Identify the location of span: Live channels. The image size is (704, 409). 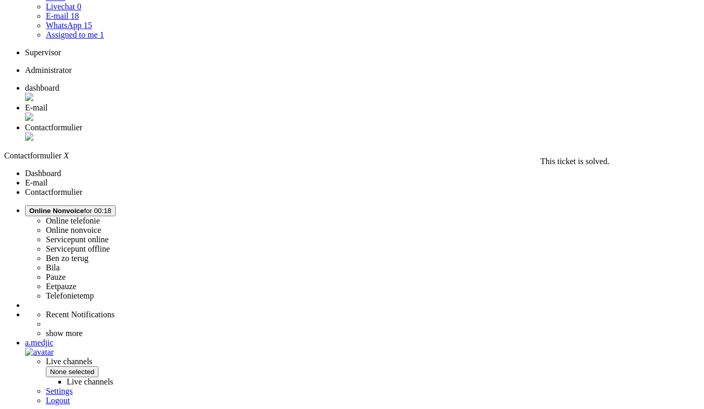
(372, 371).